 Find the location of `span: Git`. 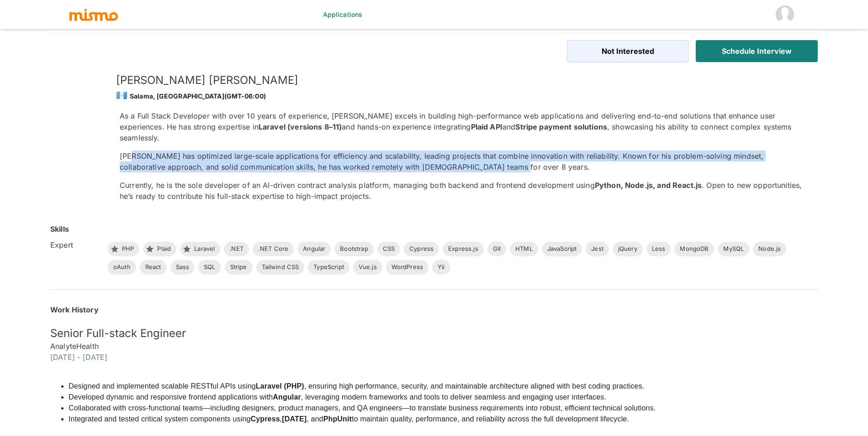

span: Git is located at coordinates (497, 250).